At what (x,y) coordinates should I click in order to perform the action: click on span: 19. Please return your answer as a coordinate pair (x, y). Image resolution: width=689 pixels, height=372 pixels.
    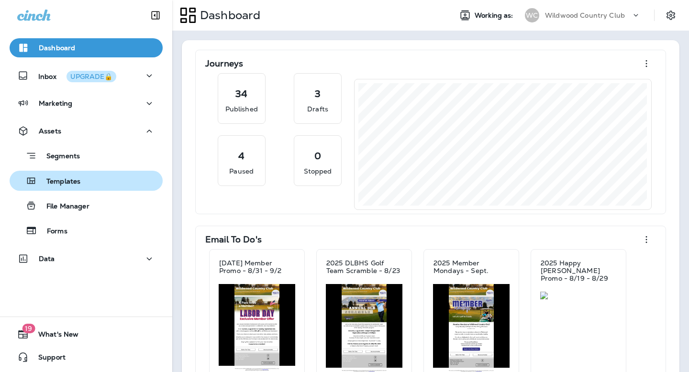
    Looking at the image, I should click on (28, 329).